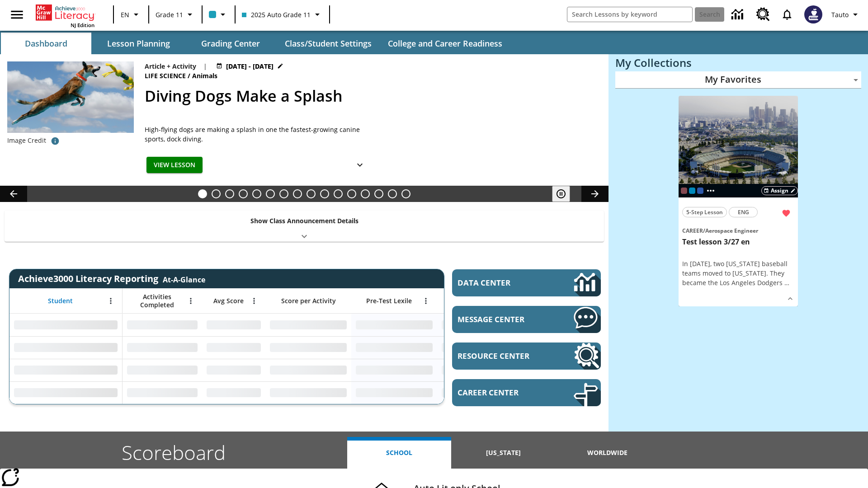 This screenshot has height=488, width=868. What do you see at coordinates (526, 393) in the screenshot?
I see `a: Career Center` at bounding box center [526, 393].